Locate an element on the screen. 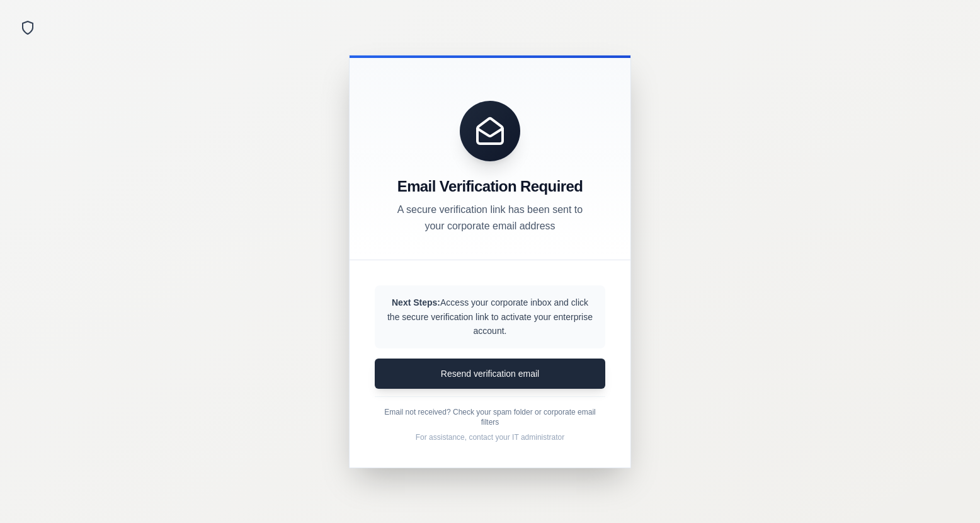 This screenshot has height=523, width=980. button: Resend verification email is located at coordinates (490, 374).